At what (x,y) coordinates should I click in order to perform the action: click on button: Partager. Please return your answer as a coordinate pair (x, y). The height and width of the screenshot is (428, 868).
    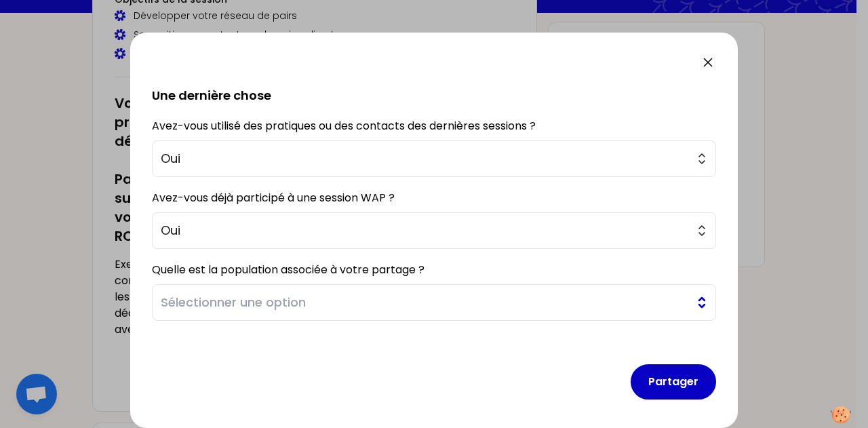
    Looking at the image, I should click on (673, 381).